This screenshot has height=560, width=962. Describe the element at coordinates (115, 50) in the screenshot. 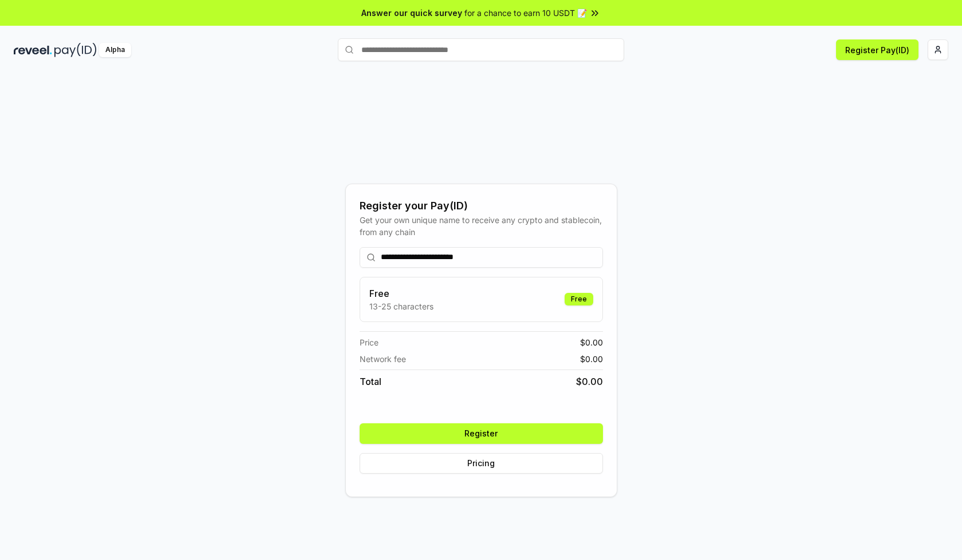

I see `div: Alpha` at that location.